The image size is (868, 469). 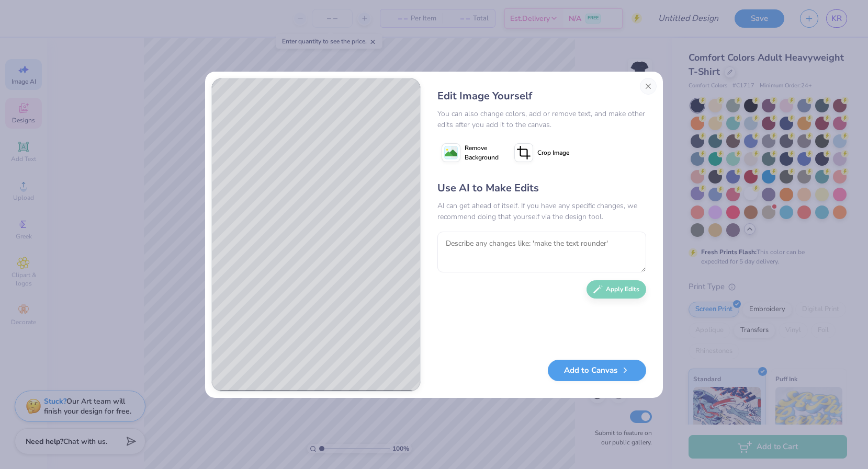 I want to click on div: You can also change colors, add or remove text, and make other edits after you add it to the canvas., so click(x=542, y=120).